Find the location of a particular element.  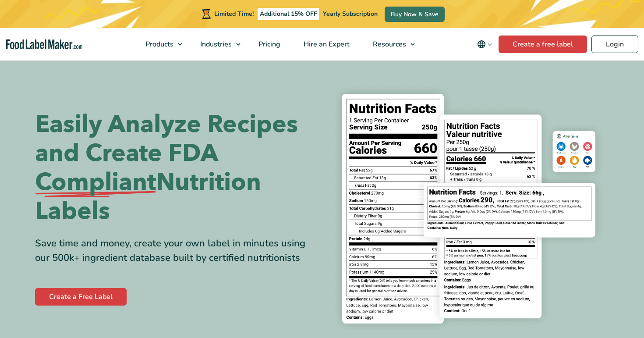

a: Resources is located at coordinates (391, 44).